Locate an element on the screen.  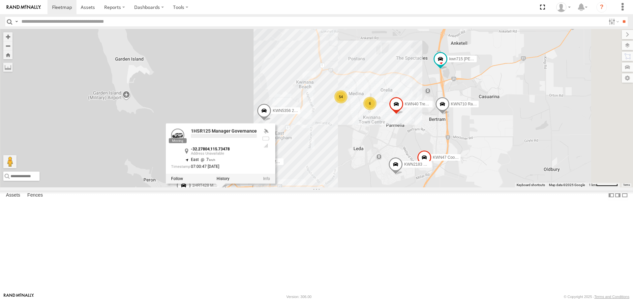
div: Valid GPS Fix is located at coordinates (266, 132).